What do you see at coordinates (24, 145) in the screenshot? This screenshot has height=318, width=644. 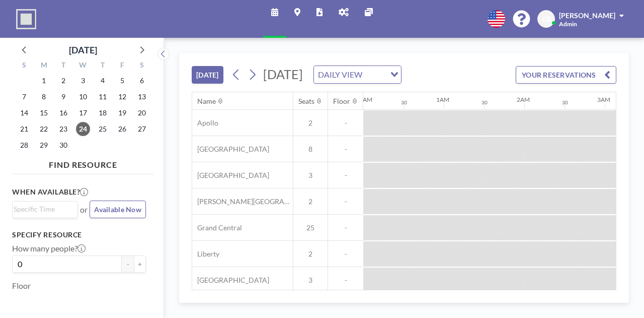 I see `span: Sunday, September 28, 2025` at bounding box center [24, 145].